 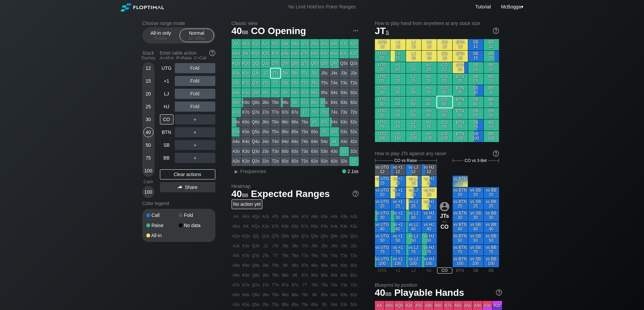 I want to click on div: 77, so click(x=305, y=113).